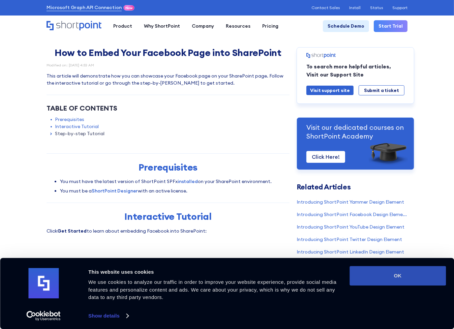  I want to click on a: Interactive Tutorial, so click(77, 126).